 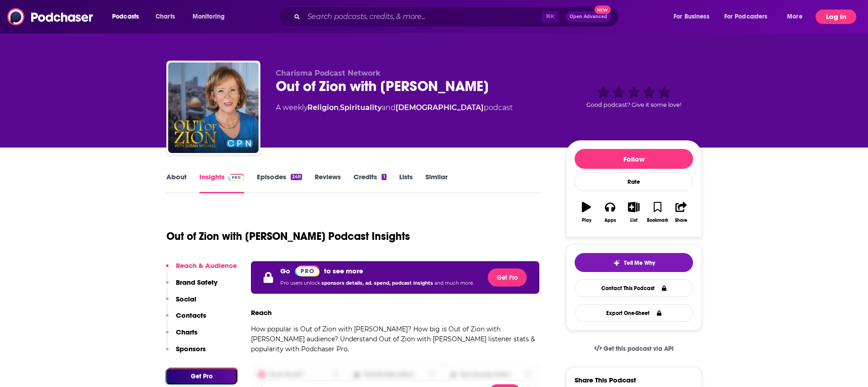 What do you see at coordinates (795, 17) in the screenshot?
I see `span: More` at bounding box center [795, 17].